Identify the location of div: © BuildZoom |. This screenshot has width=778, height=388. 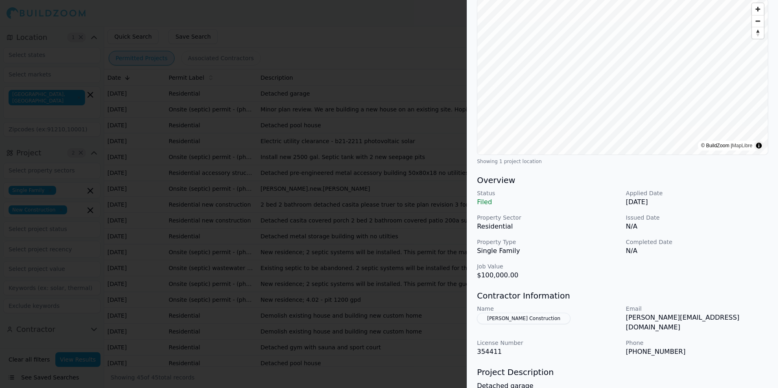
(727, 146).